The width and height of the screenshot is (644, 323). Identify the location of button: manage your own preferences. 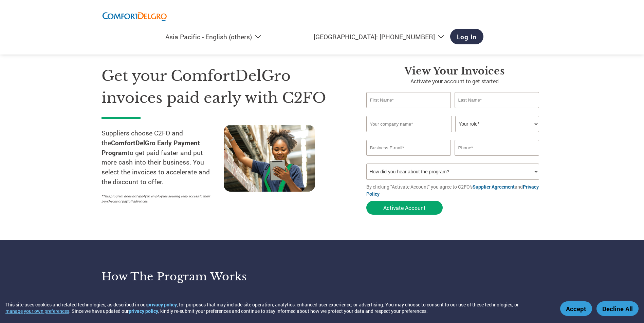
(37, 311).